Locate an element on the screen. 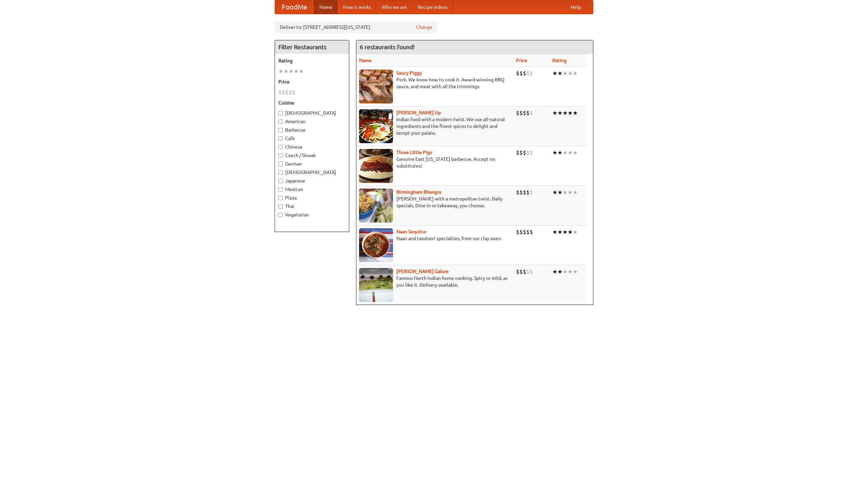  img: littlepigs.jpg is located at coordinates (376, 166).